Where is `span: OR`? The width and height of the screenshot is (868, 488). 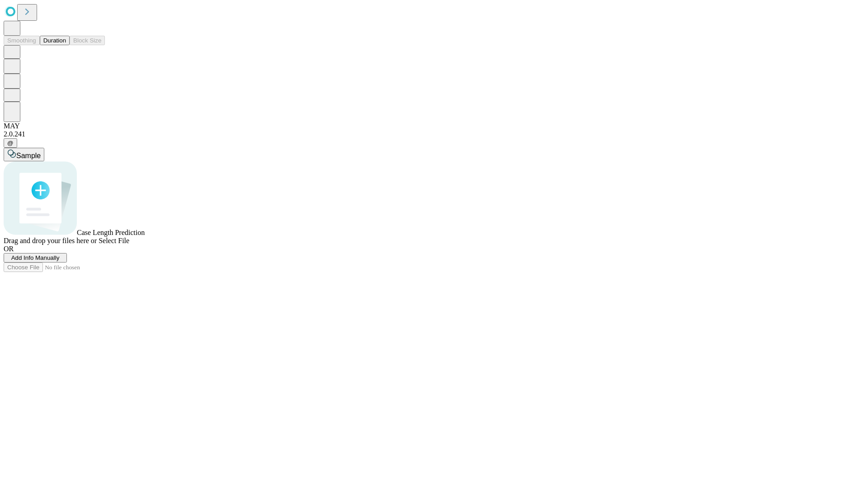
span: OR is located at coordinates (9, 249).